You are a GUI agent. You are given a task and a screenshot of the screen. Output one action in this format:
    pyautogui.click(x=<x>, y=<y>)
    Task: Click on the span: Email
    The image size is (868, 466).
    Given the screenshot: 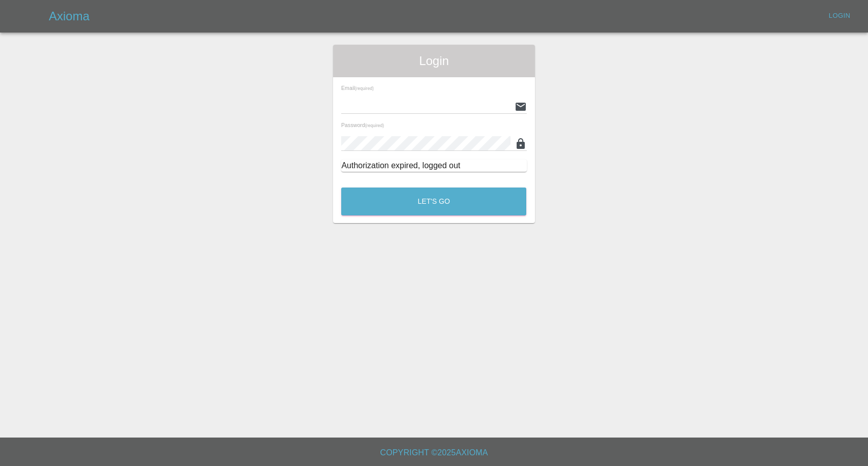 What is the action you would take?
    pyautogui.click(x=357, y=88)
    